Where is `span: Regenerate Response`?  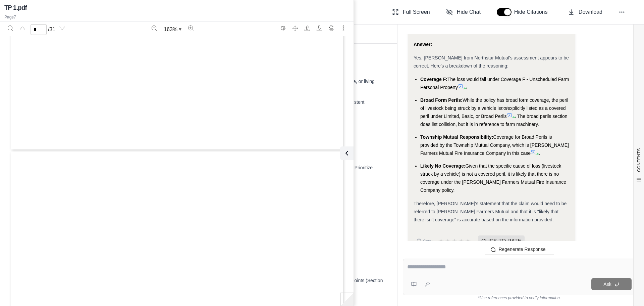 span: Regenerate Response is located at coordinates (522, 249).